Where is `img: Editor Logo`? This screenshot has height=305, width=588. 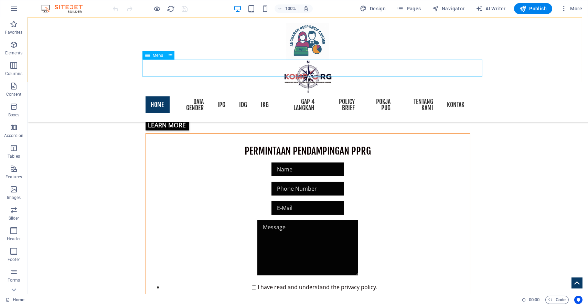
img: Editor Logo is located at coordinates (65, 9).